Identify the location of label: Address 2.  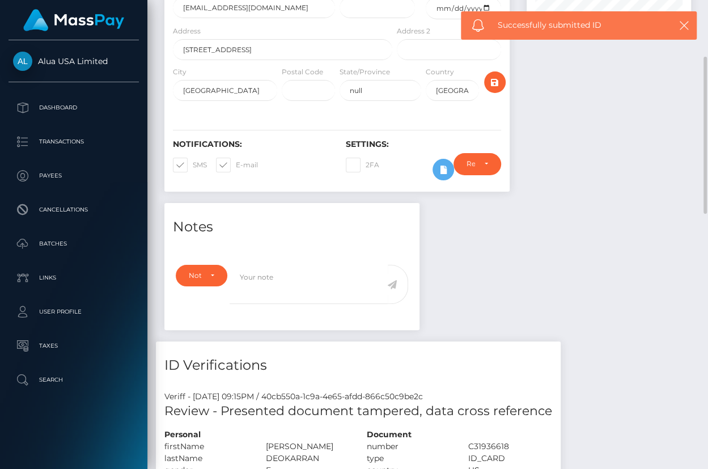
(413, 31).